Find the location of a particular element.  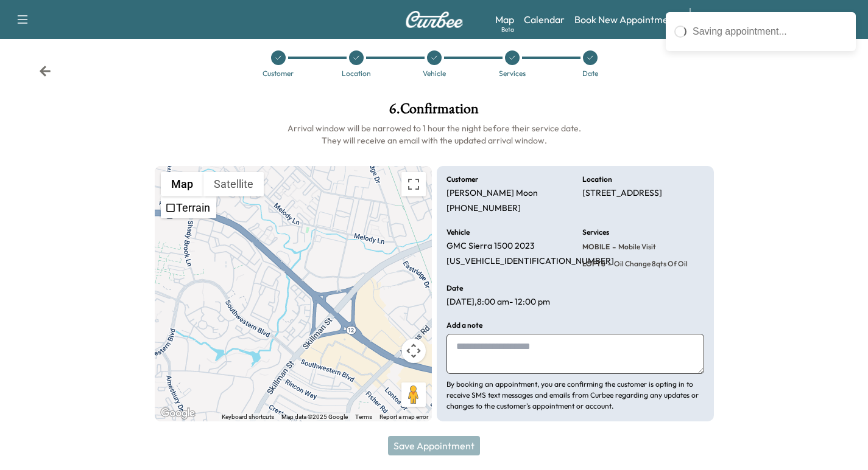

p: GMC Sierra 1500 2023 is located at coordinates (490, 246).